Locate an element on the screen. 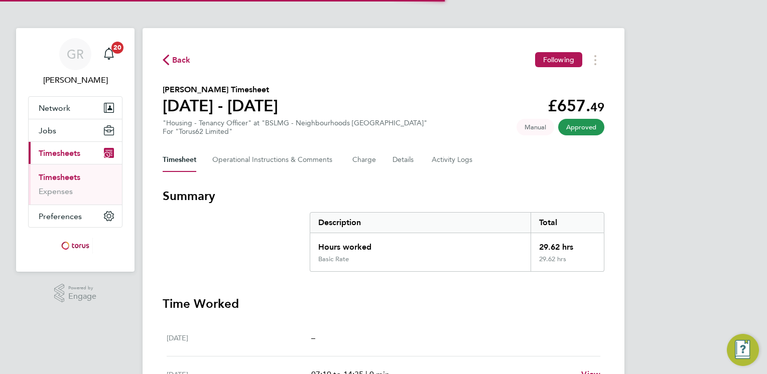 This screenshot has height=374, width=767. span: Engage is located at coordinates (82, 297).